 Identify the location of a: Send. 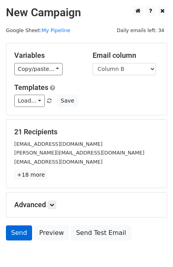
(19, 233).